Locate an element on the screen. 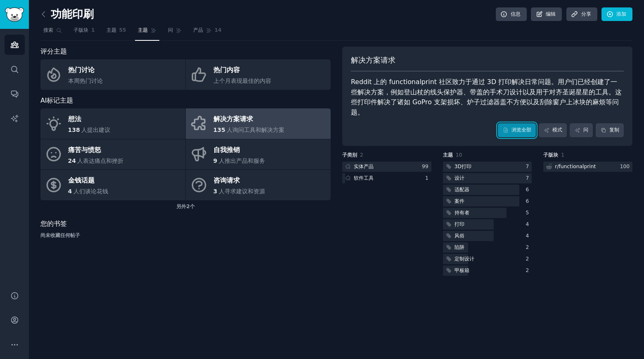 Image resolution: width=644 pixels, height=359 pixels. a: 分享 is located at coordinates (581, 15).